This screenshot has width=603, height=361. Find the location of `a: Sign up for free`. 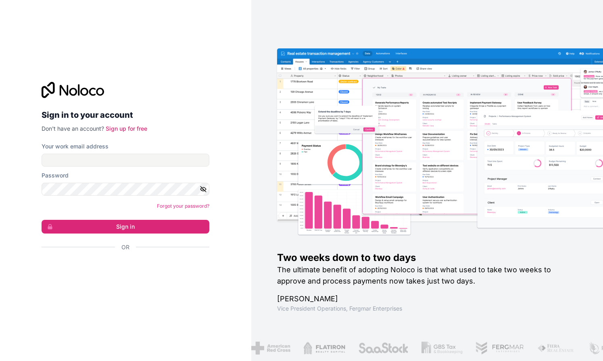

a: Sign up for free is located at coordinates (126, 128).